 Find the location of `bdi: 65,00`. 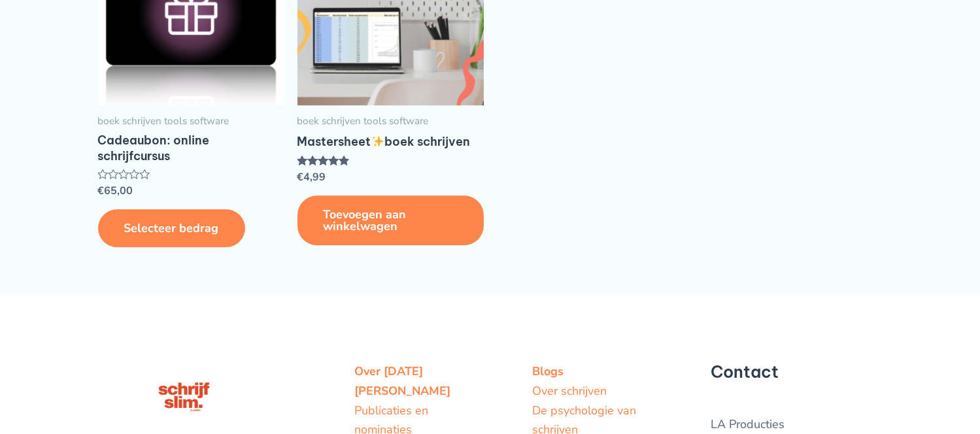

bdi: 65,00 is located at coordinates (116, 191).